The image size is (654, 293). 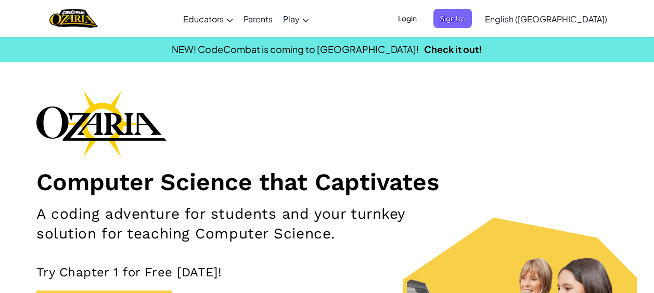 I want to click on button: Sign Up, so click(x=452, y=18).